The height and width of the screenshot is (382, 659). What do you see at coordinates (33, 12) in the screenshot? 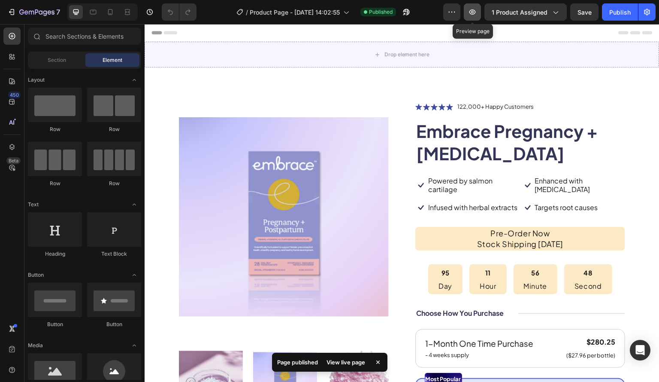
I see `button: 7` at bounding box center [33, 12].